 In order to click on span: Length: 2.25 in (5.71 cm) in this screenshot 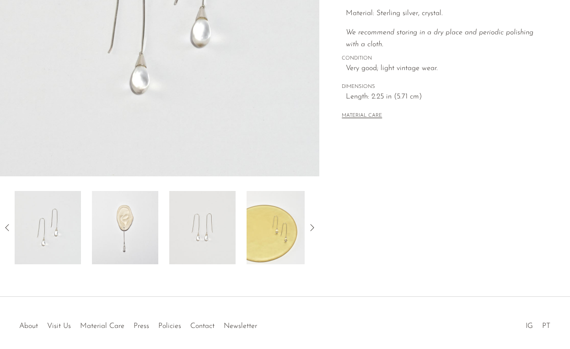, I will do `click(447, 97)`.